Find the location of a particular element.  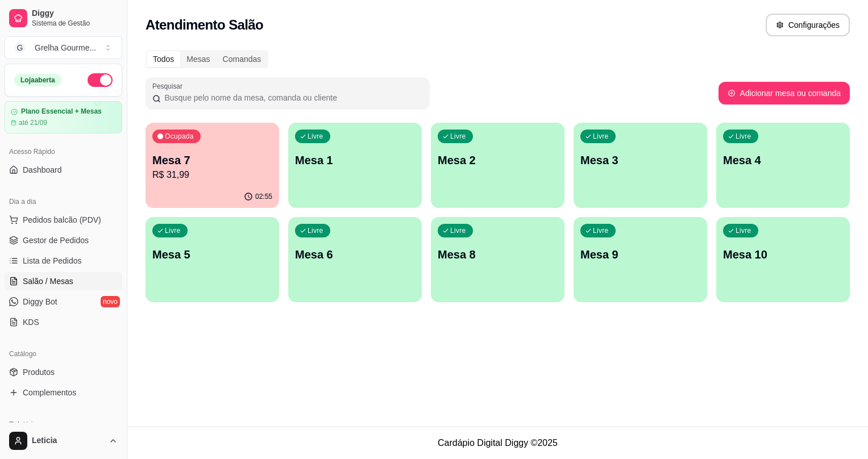

p: Mesa 7 is located at coordinates (212, 160).